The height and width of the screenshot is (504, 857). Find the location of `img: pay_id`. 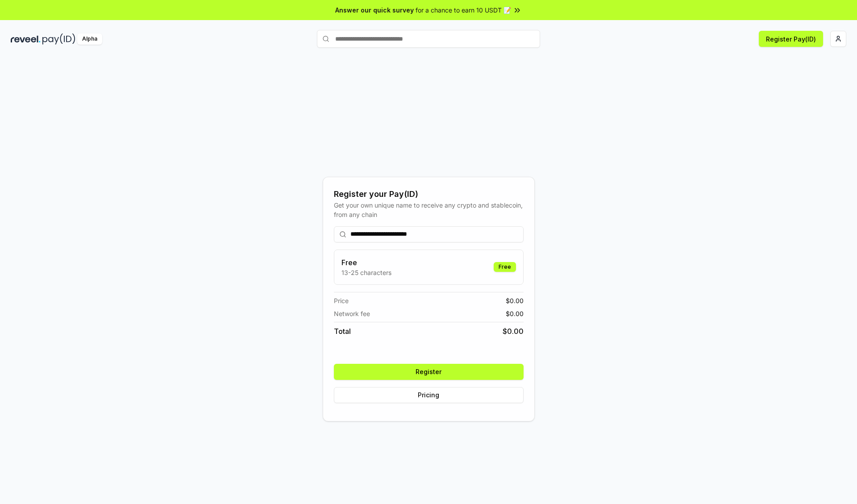

img: pay_id is located at coordinates (59, 39).